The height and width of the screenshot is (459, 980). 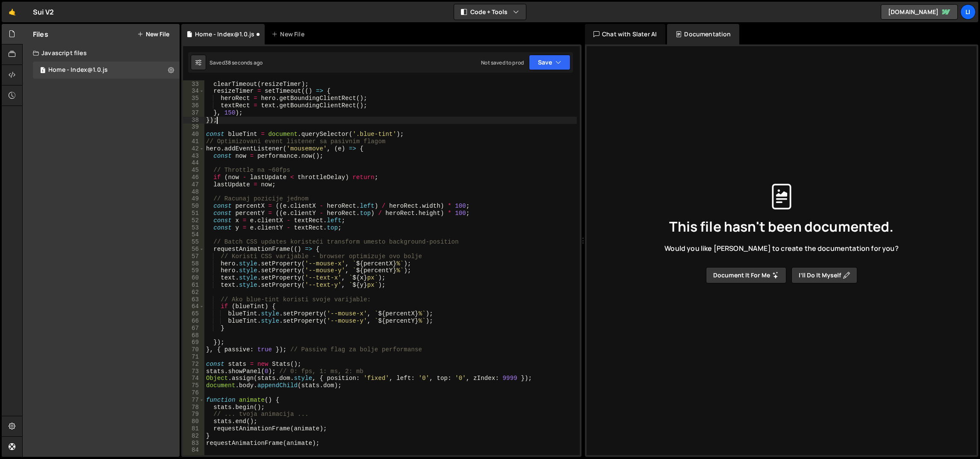 What do you see at coordinates (194, 443) in the screenshot?
I see `div: 83` at bounding box center [194, 443].